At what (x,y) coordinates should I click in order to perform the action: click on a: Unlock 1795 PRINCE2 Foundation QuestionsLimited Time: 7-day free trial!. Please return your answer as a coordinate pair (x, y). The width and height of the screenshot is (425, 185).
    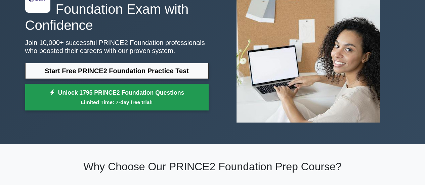
    Looking at the image, I should click on (117, 98).